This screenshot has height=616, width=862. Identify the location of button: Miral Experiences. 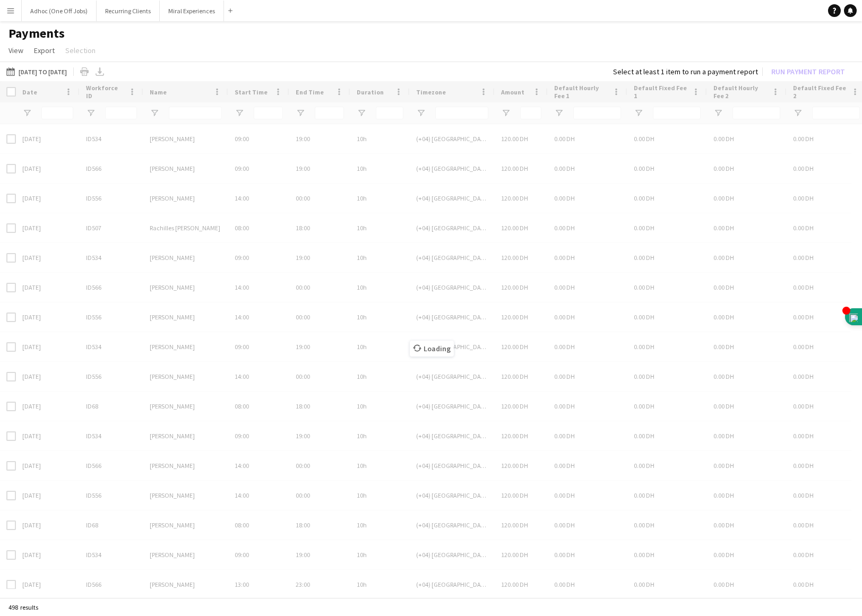
(192, 11).